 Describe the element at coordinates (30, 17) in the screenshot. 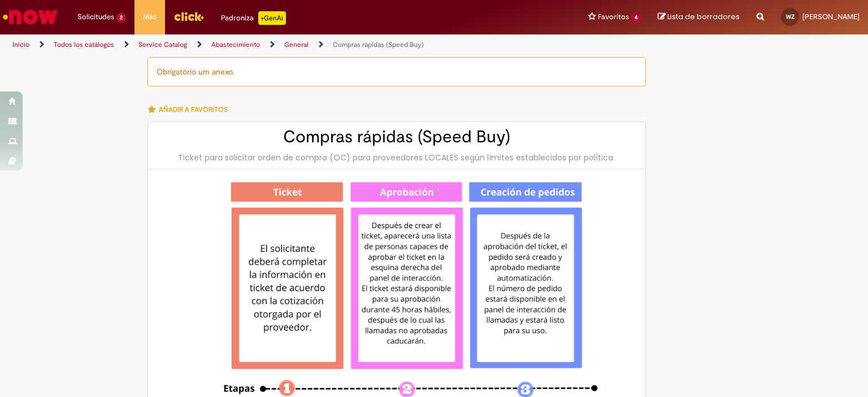

I see `img: ServiceNow` at that location.